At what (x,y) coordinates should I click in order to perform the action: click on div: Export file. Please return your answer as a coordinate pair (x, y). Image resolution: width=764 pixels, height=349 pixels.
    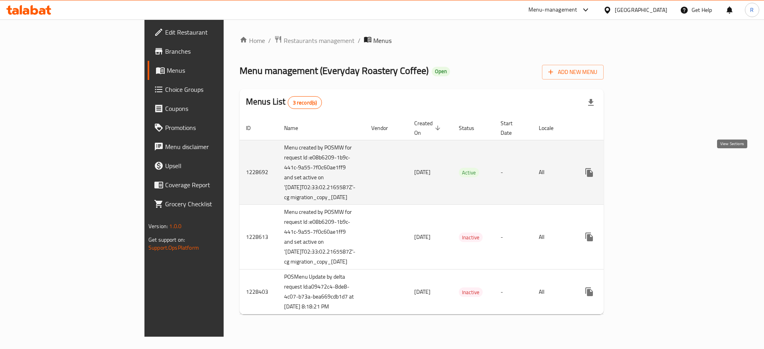
    Looking at the image, I should click on (591, 103).